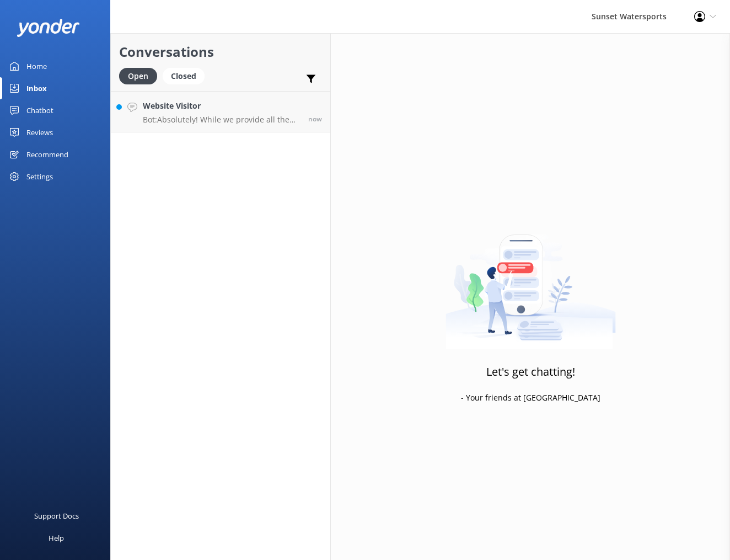 This screenshot has height=560, width=730. Describe the element at coordinates (56, 515) in the screenshot. I see `div: Support Docs` at that location.